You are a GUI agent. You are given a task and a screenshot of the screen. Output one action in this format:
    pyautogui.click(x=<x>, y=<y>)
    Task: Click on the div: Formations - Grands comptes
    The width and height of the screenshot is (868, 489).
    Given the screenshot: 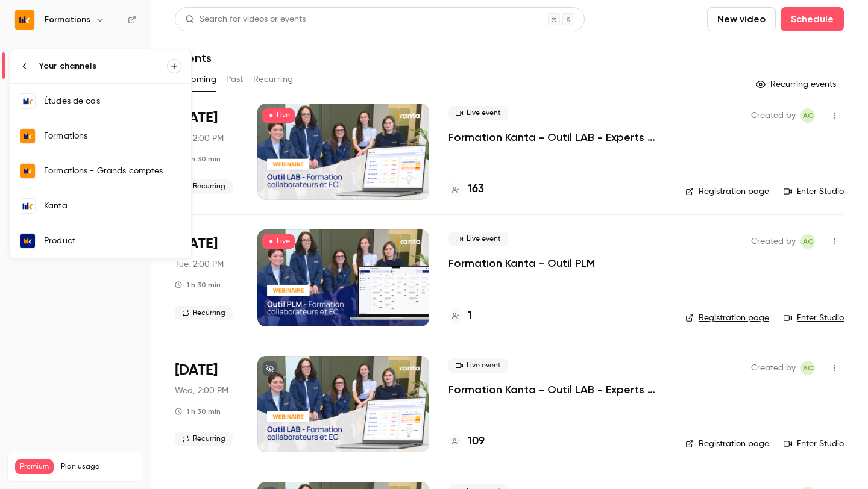 What is the action you would take?
    pyautogui.click(x=113, y=171)
    